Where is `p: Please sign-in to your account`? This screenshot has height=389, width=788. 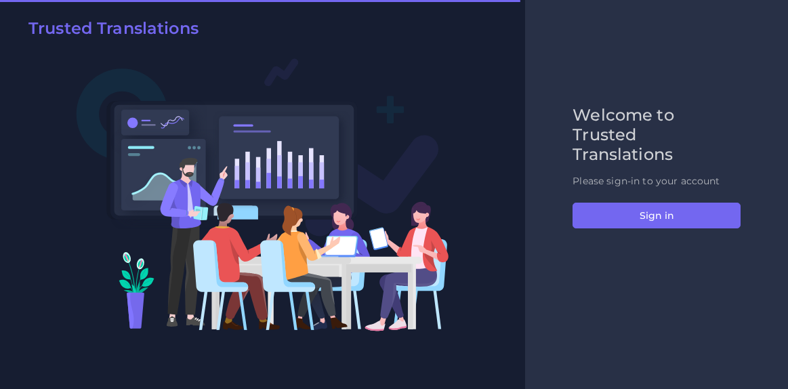 p: Please sign-in to your account is located at coordinates (656, 181).